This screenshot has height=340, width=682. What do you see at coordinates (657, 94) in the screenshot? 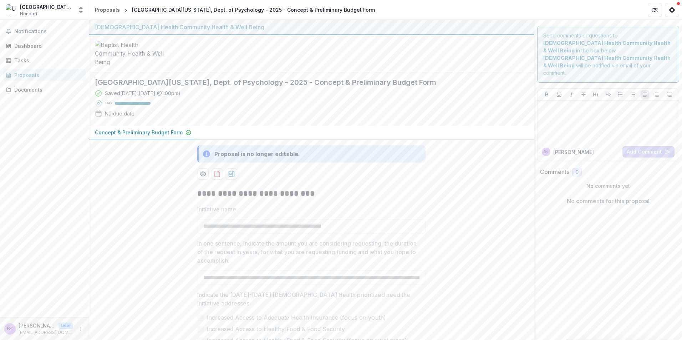
I see `button: Align Center` at bounding box center [657, 94].